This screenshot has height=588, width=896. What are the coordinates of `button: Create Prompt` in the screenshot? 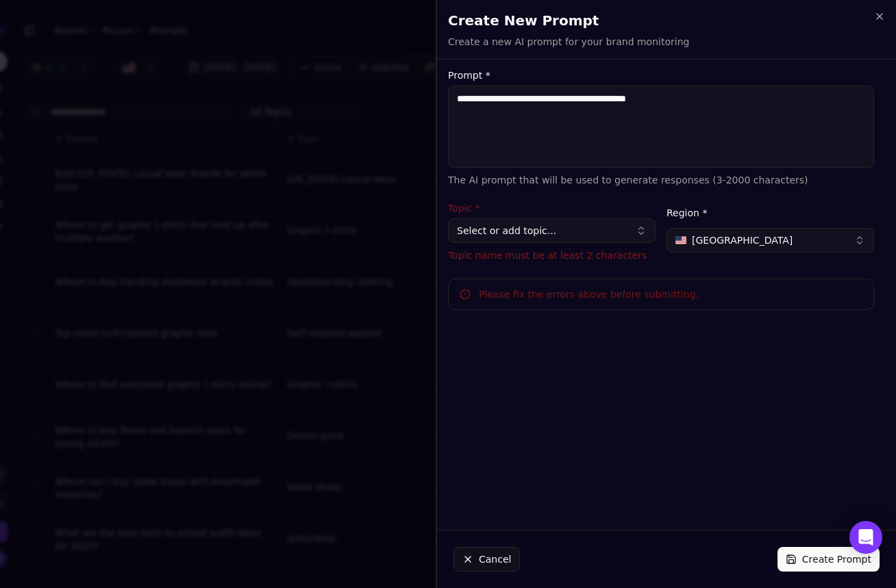 It's located at (828, 560).